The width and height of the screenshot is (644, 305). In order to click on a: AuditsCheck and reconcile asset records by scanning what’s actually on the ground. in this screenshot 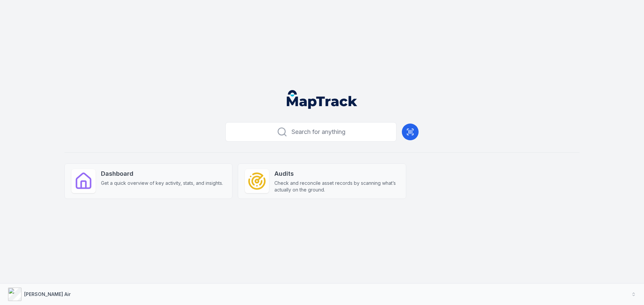, I will do `click(322, 181)`.